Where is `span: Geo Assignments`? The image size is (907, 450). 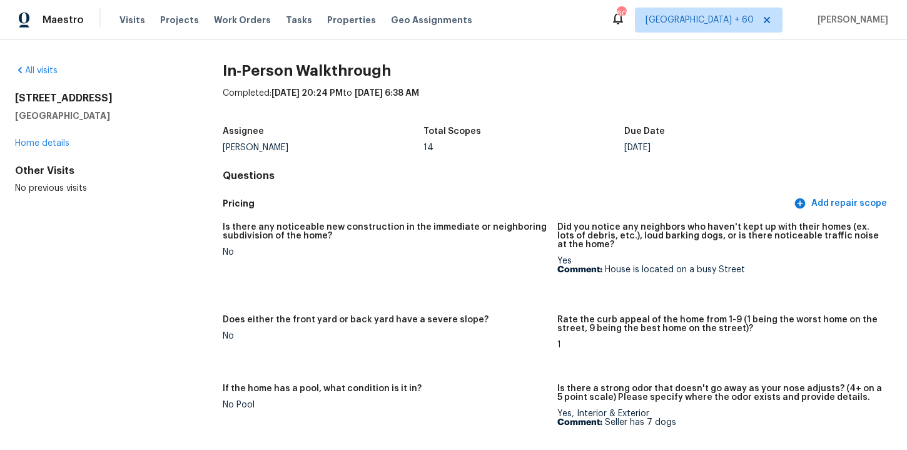
span: Geo Assignments is located at coordinates (432, 20).